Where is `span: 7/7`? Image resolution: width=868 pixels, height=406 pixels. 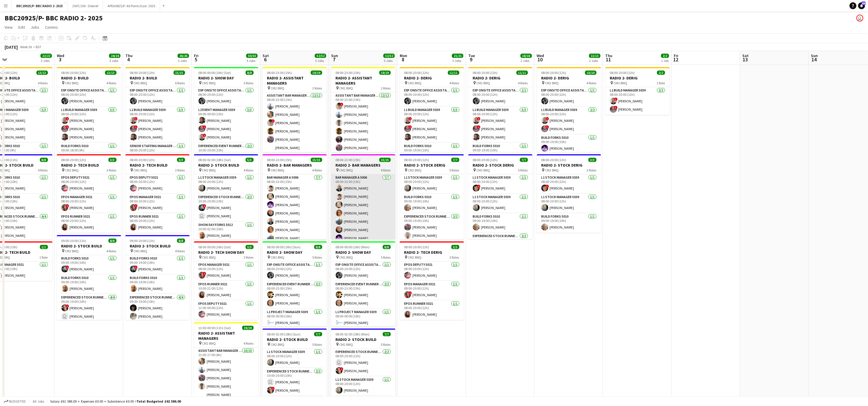
span: 7/7 is located at coordinates (318, 334).